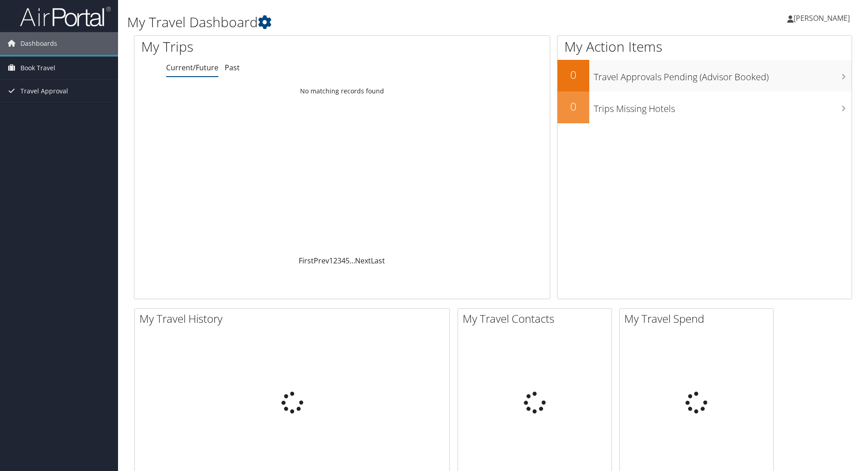 This screenshot has height=471, width=868. What do you see at coordinates (65, 16) in the screenshot?
I see `img: airportal-logo.png` at bounding box center [65, 16].